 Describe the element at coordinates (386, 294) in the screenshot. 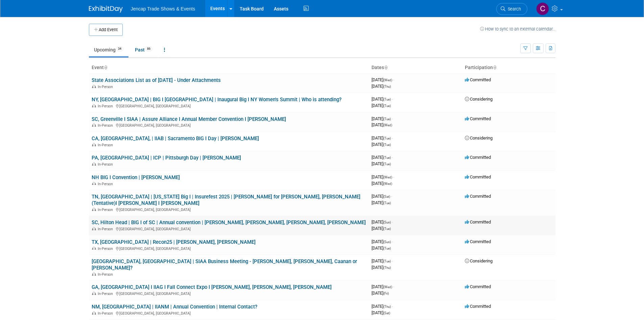

I see `span: (Fri)` at that location.